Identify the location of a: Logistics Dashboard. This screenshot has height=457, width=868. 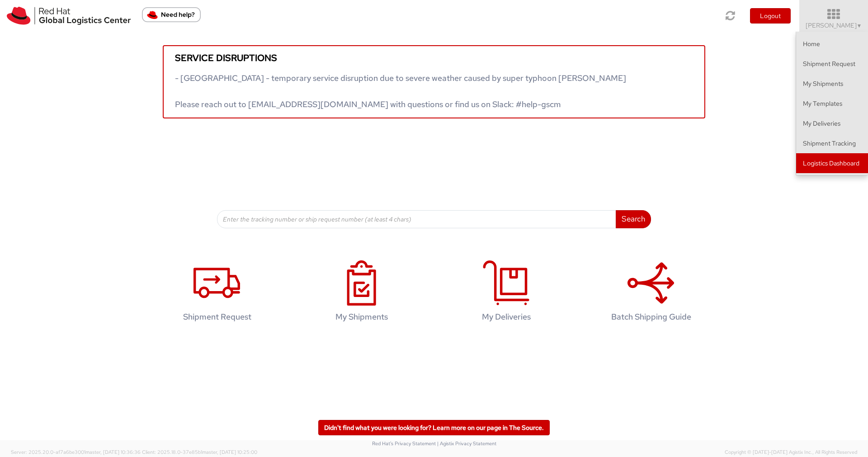
(832, 163).